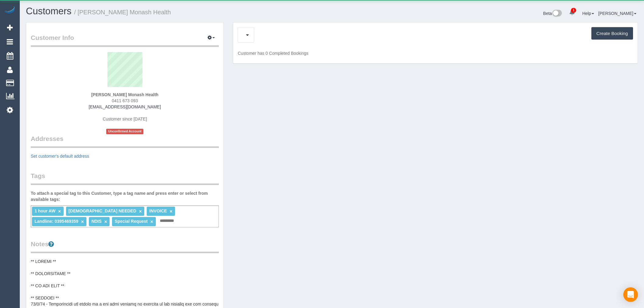 This screenshot has width=644, height=308. I want to click on div: Open Intercom Messenger, so click(630, 294).